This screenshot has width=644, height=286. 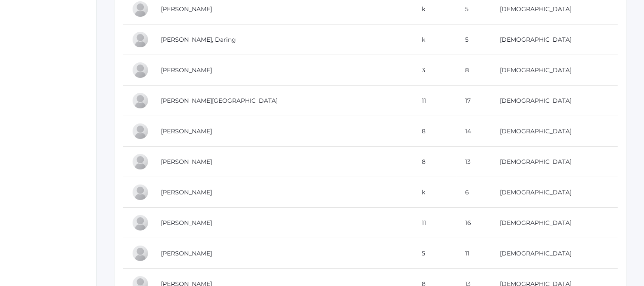 What do you see at coordinates (474, 223) in the screenshot?
I see `td: 16` at bounding box center [474, 223].